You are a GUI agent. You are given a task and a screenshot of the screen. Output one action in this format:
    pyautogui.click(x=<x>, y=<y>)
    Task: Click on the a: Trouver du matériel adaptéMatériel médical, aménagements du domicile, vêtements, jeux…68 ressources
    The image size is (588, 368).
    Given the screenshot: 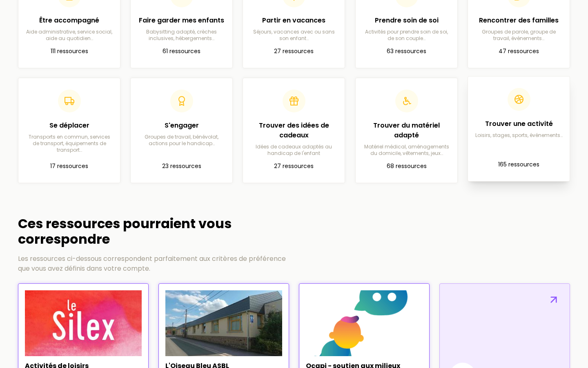 What is the action you would take?
    pyautogui.click(x=406, y=130)
    